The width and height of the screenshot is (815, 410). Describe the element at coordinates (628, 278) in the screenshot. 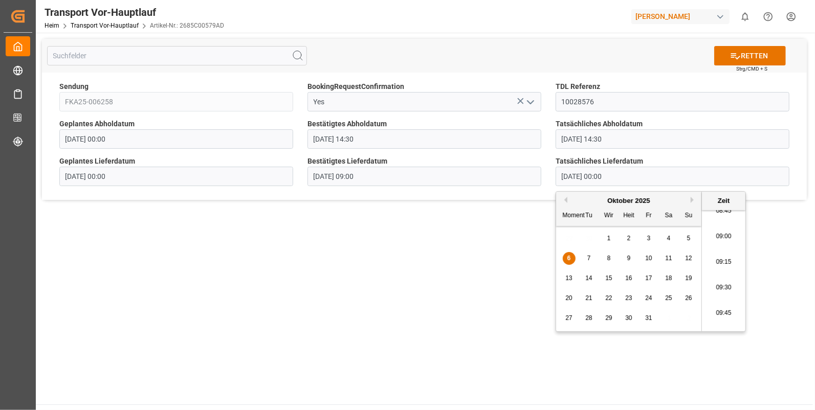

I see `span: 16` at that location.